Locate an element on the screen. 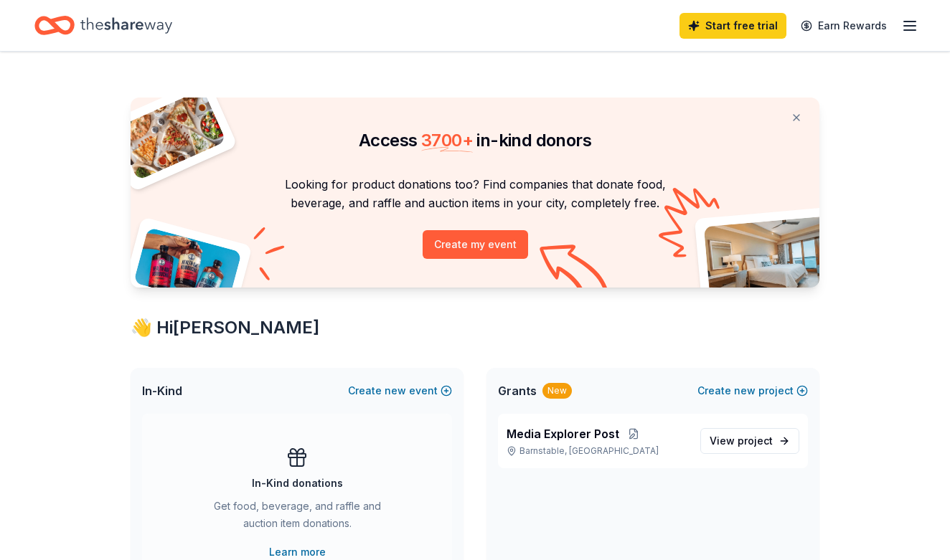 This screenshot has width=950, height=560. div: Get food, beverage, and raffle and auction item donations. is located at coordinates (297, 518).